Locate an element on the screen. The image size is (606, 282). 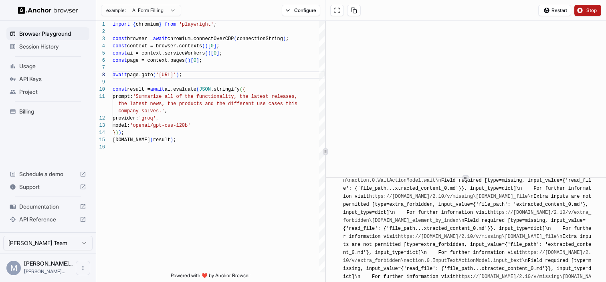
span: chromium.connectOverCDP is located at coordinates (201, 39).